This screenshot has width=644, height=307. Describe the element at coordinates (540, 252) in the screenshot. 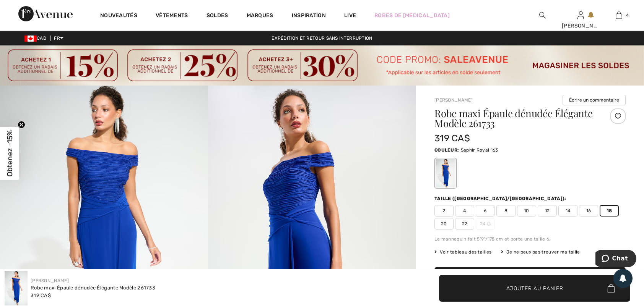

I see `div: Je ne peux pas trouver ma taille` at that location.